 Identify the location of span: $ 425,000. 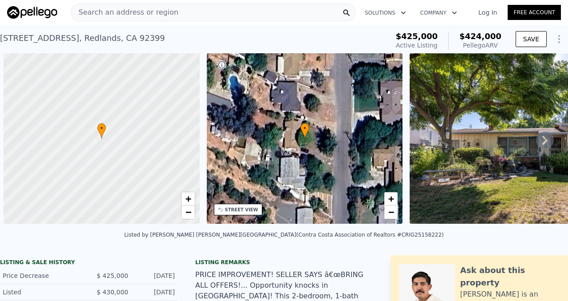
(112, 275).